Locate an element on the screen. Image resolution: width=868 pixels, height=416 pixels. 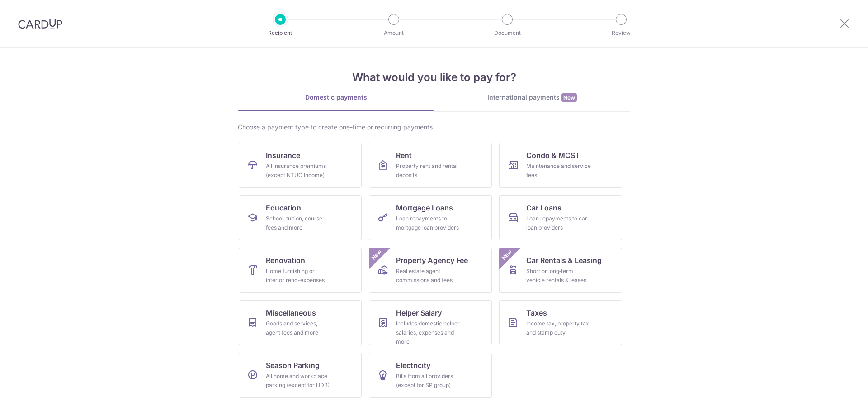
div: School, tuition, course fees and more is located at coordinates (298, 223).